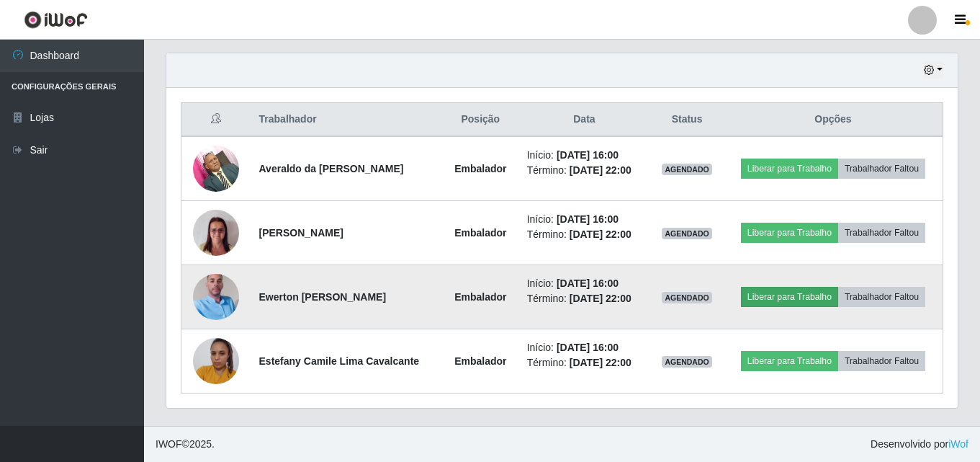 The image size is (980, 462). I want to click on span: IWOF, so click(169, 443).